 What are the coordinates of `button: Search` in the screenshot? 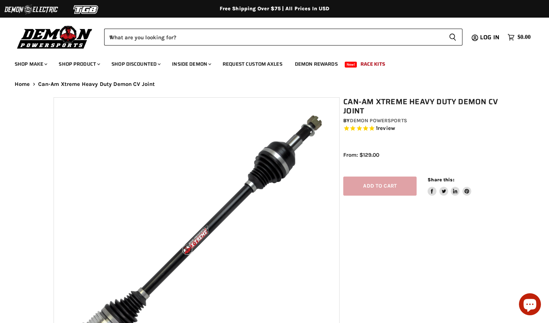 It's located at (453, 37).